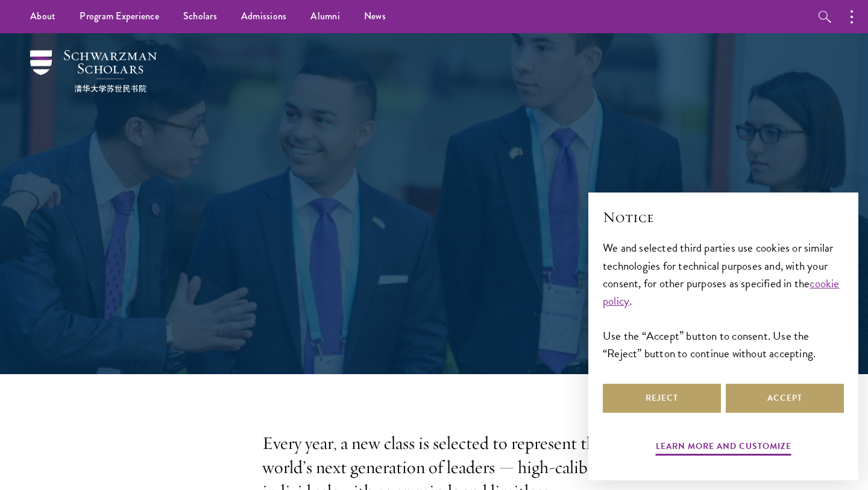 Image resolution: width=868 pixels, height=490 pixels. Describe the element at coordinates (723, 300) in the screenshot. I see `div: We and selected third parties use cookies or similar technologies for technical purposes and, wit...` at that location.